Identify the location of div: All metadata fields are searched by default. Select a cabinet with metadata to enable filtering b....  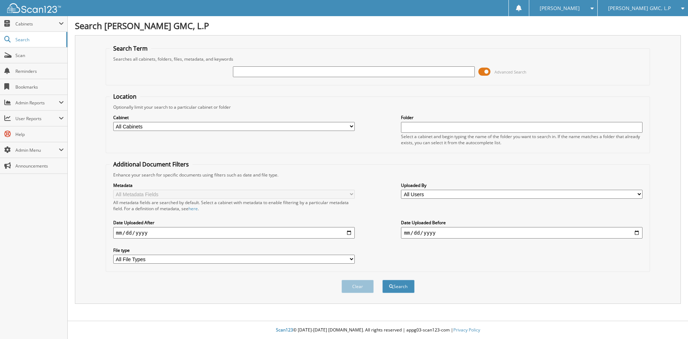
(234, 205).